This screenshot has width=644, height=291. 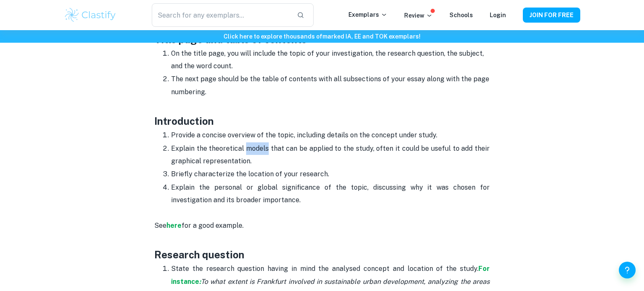 I want to click on a: Clastify logo, so click(x=90, y=15).